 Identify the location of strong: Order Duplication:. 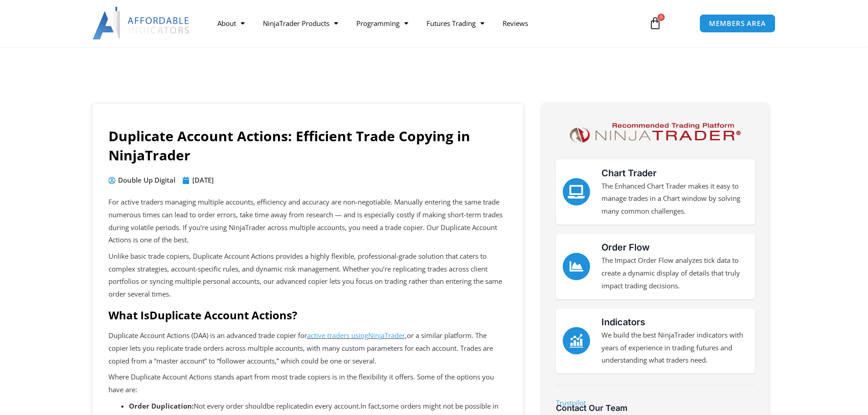
(161, 406).